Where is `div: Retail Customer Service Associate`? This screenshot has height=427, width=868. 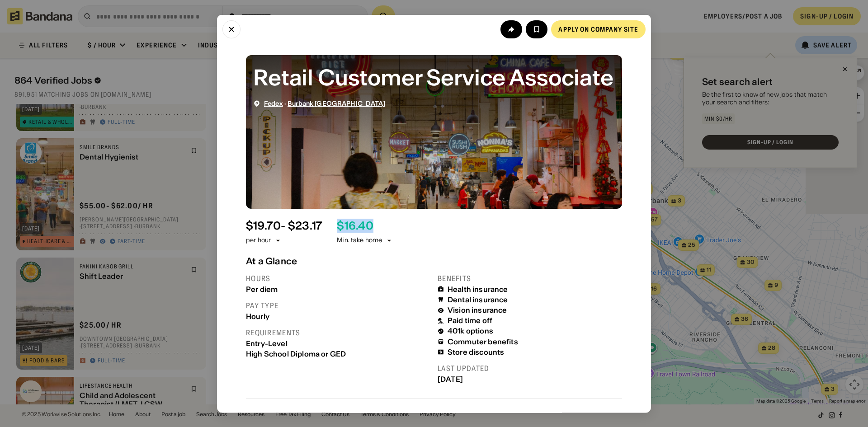 div: Retail Customer Service Associate is located at coordinates (434, 77).